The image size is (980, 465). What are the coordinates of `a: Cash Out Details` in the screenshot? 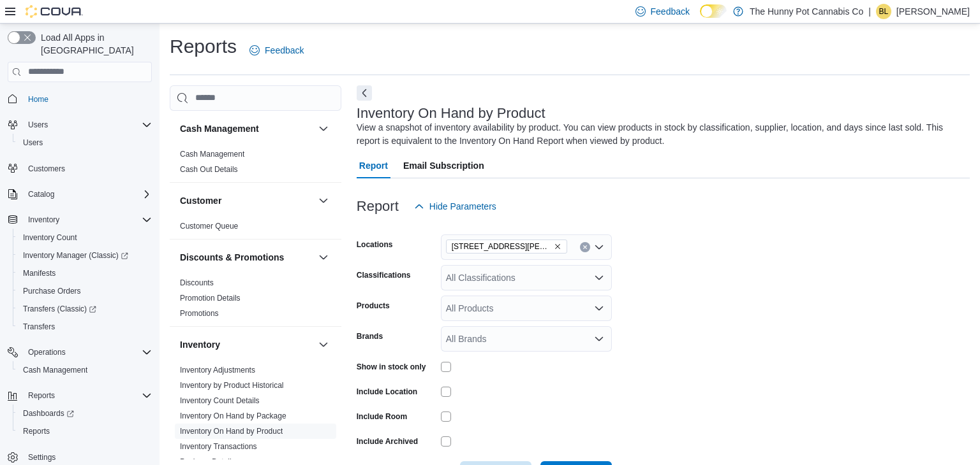 It's located at (209, 169).